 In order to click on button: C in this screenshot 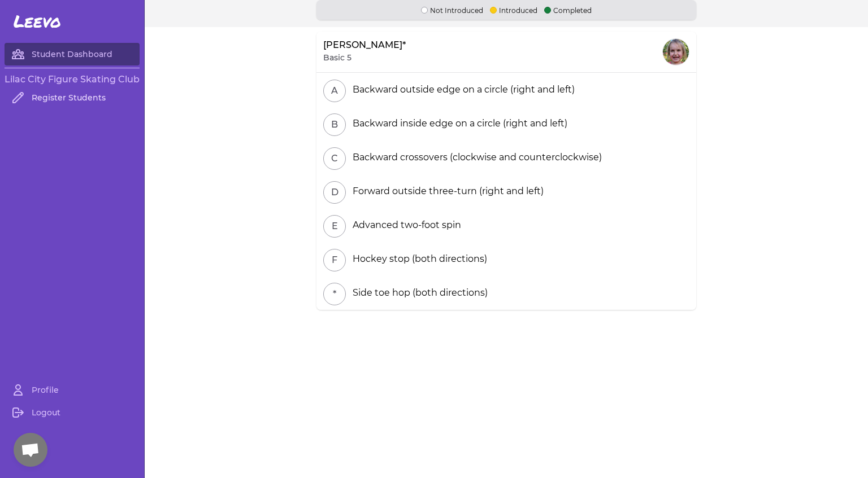, I will do `click(335, 158)`.